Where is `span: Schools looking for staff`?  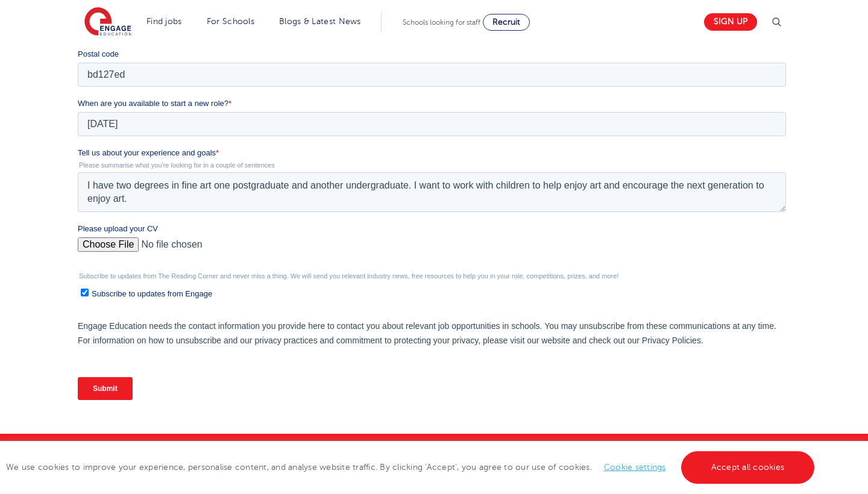
span: Schools looking for staff is located at coordinates (441, 22).